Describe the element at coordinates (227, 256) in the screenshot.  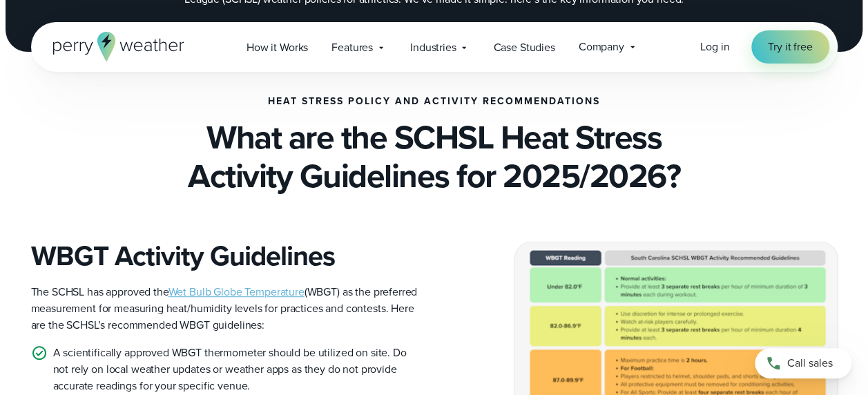
I see `h3: WBGT Activity Guidelines` at that location.